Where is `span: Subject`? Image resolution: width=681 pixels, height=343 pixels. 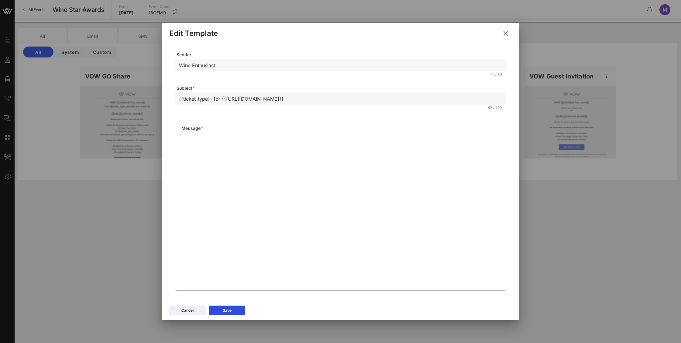
span: Subject is located at coordinates (341, 88).